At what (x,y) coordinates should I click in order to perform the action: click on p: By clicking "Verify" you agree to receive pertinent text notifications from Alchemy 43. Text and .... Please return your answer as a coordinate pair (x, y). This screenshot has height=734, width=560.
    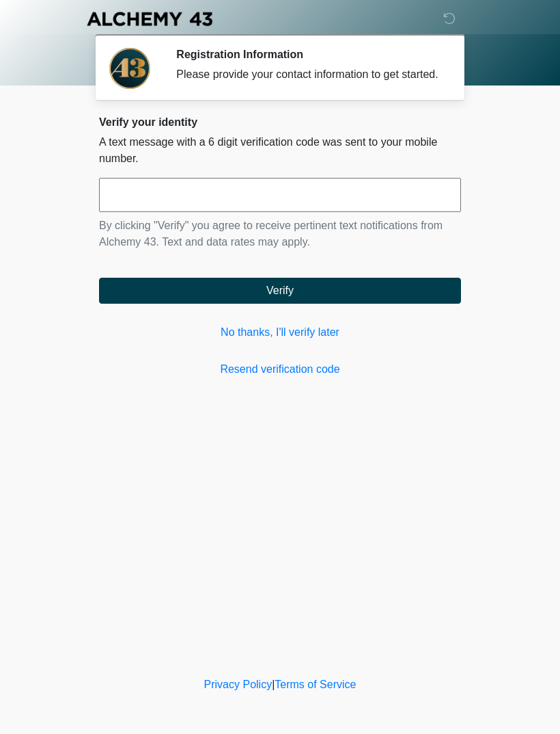
    Looking at the image, I should click on (280, 234).